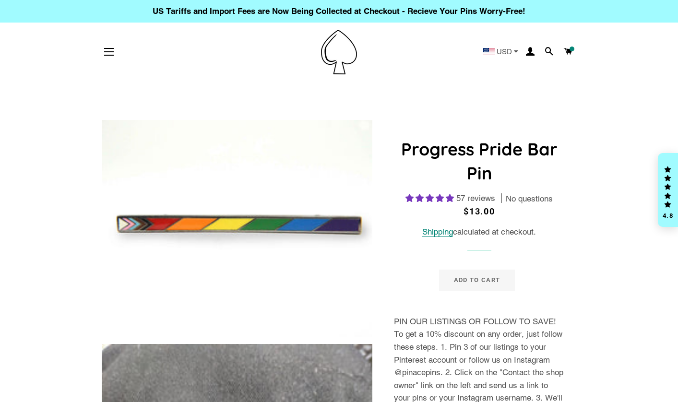 This screenshot has height=402, width=678. Describe the element at coordinates (475, 198) in the screenshot. I see `span: 57 reviews` at that location.